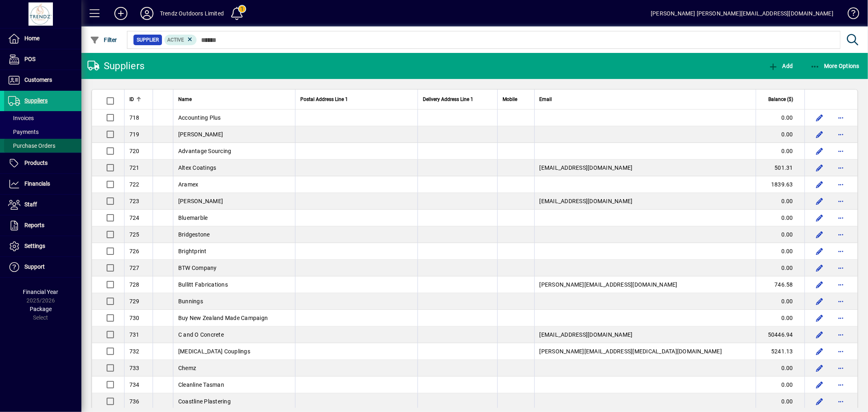  Describe the element at coordinates (134, 168) in the screenshot. I see `span: 721` at that location.